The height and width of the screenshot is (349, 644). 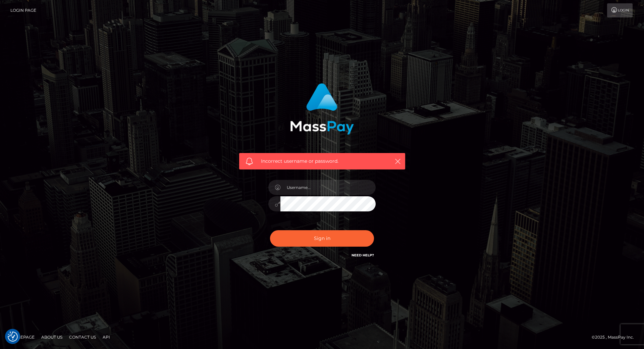 What do you see at coordinates (83, 337) in the screenshot?
I see `a: Contact Us` at bounding box center [83, 337].